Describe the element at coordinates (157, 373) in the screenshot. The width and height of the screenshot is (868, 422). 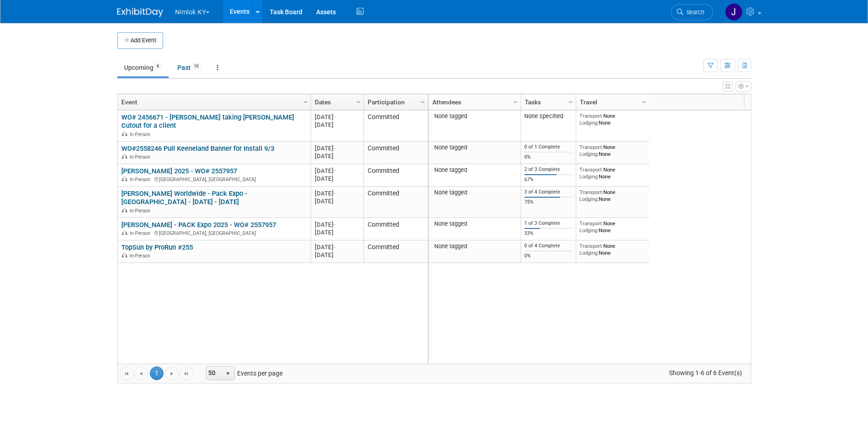
I see `span: 1` at that location.